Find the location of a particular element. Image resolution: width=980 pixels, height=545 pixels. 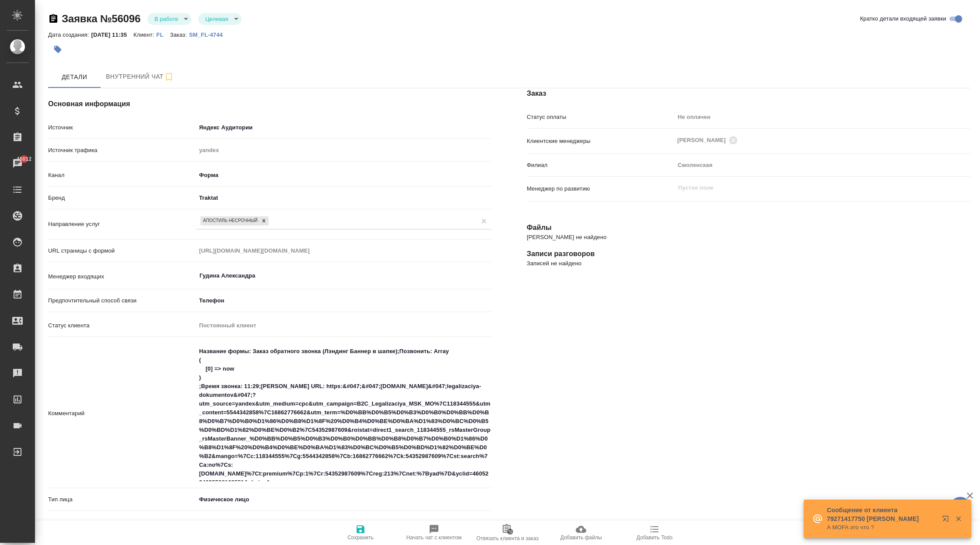

p: Источник трафика is located at coordinates (122, 150).